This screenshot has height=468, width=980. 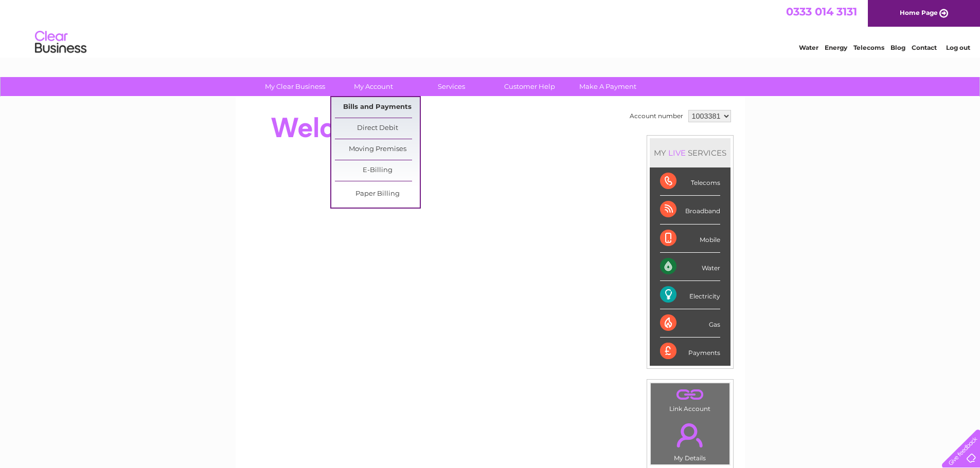 What do you see at coordinates (689, 399) in the screenshot?
I see `td: Link Account` at bounding box center [689, 399].